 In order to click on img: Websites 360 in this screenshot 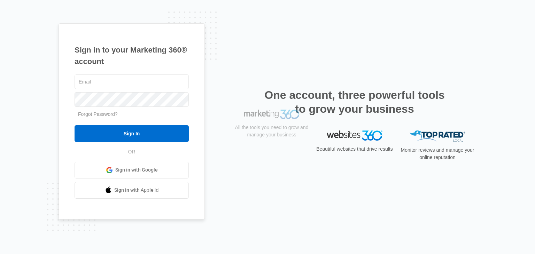, I will do `click(355, 136)`.